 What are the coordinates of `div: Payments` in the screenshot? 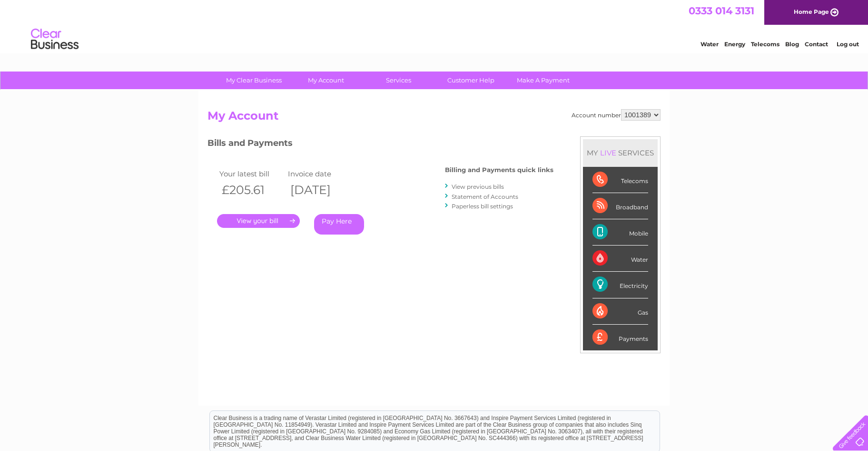 It's located at (620, 337).